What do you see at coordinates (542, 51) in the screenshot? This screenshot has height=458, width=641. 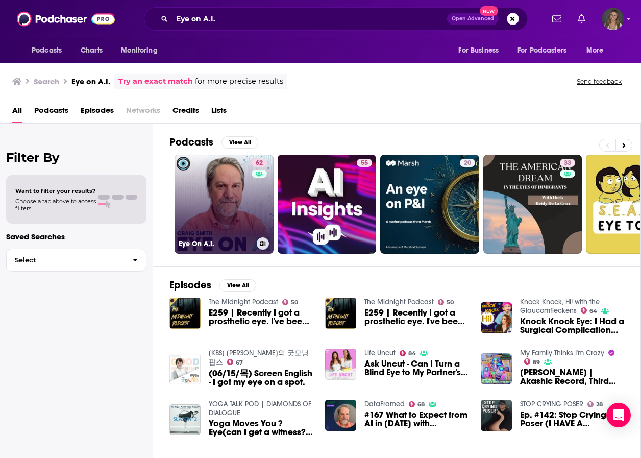 I see `span: For Podcasters` at bounding box center [542, 51].